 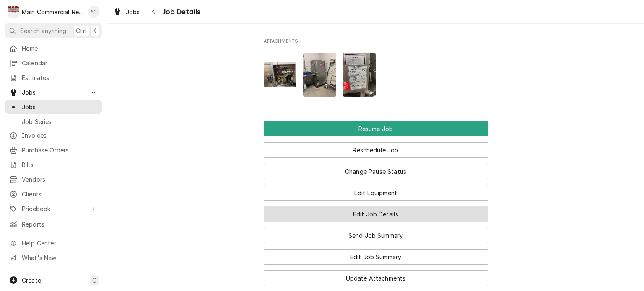 What do you see at coordinates (53, 243) in the screenshot?
I see `a: Go to Help Center` at bounding box center [53, 243].